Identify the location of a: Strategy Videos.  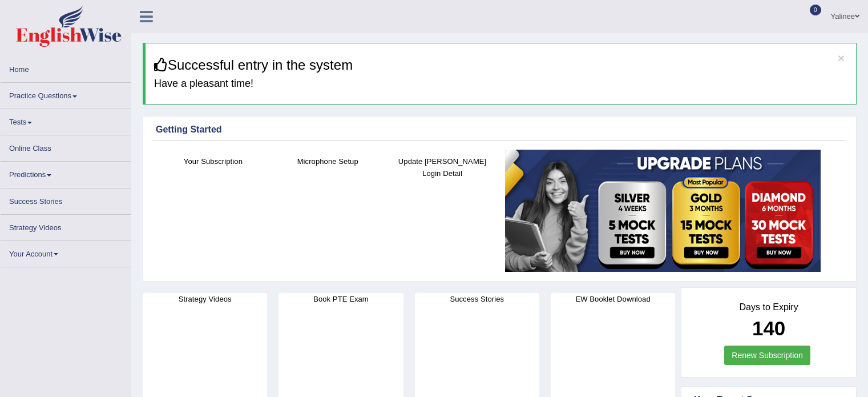
(66, 225).